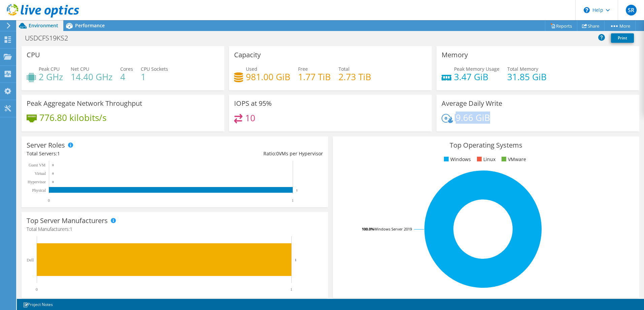 The height and width of the screenshot is (310, 644). What do you see at coordinates (49, 69) in the screenshot?
I see `span: Peak CPU` at bounding box center [49, 69].